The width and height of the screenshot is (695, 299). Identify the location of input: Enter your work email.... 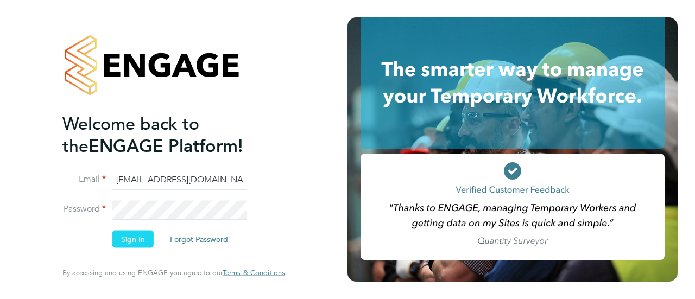
(179, 180).